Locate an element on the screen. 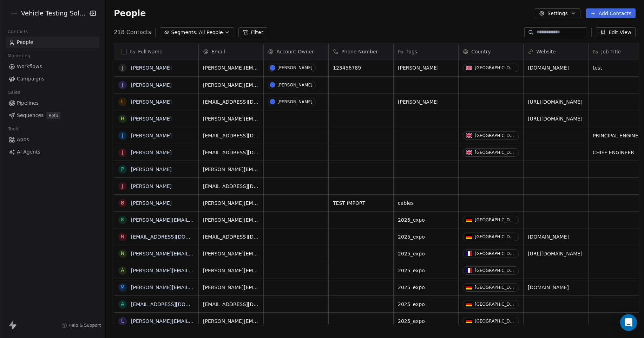 This screenshot has height=338, width=644. div: P is located at coordinates (122, 169).